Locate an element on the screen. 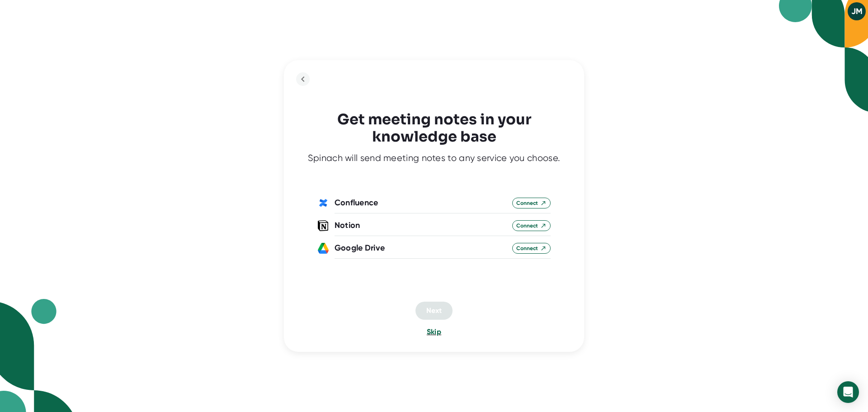  span: Next is located at coordinates (434, 311).